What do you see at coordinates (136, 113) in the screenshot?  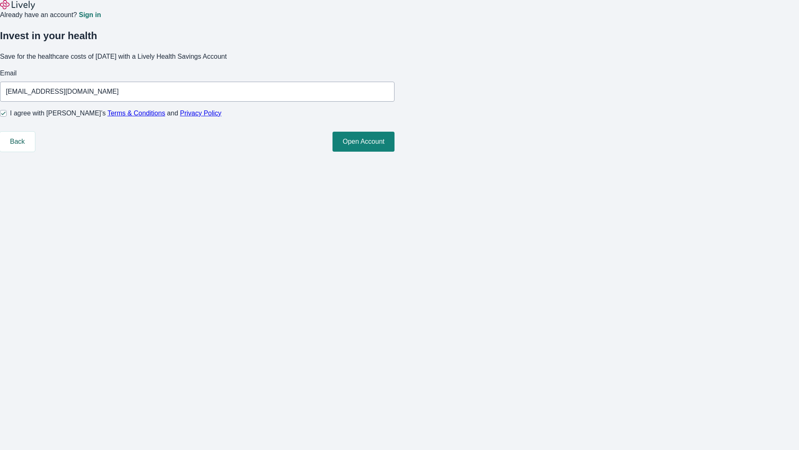 I see `a: Terms & Conditions` at bounding box center [136, 113].